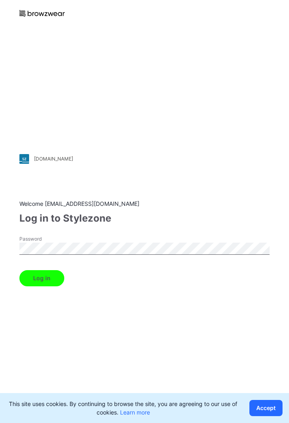  I want to click on div: Log in to Stylezone, so click(144, 218).